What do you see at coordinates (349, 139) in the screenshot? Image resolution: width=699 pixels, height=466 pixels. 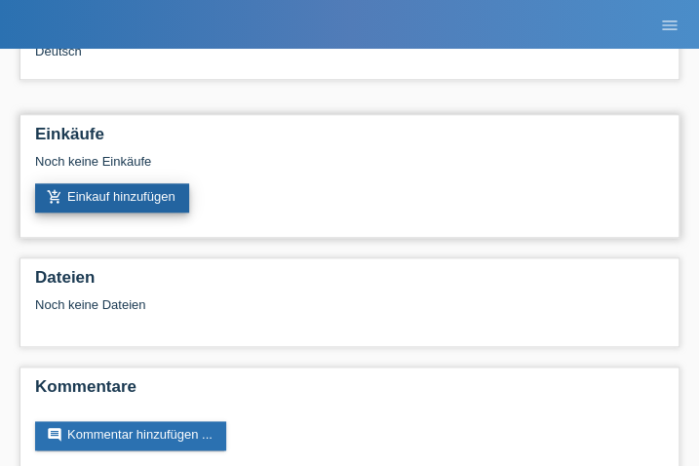 I see `h2: Einkäufe` at bounding box center [349, 139].